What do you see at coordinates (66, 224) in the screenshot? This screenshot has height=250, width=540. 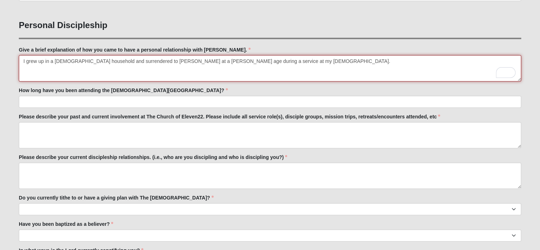 I see `label: Have you been baptized as a believer?` at bounding box center [66, 224].